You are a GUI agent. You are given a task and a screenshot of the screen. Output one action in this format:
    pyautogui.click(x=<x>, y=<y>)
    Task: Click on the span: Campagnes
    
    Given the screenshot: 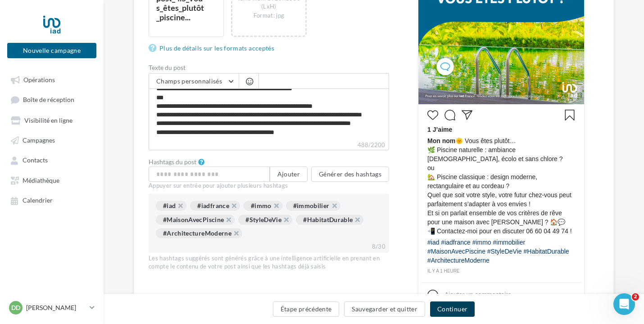 What is the action you would take?
    pyautogui.click(x=39, y=140)
    